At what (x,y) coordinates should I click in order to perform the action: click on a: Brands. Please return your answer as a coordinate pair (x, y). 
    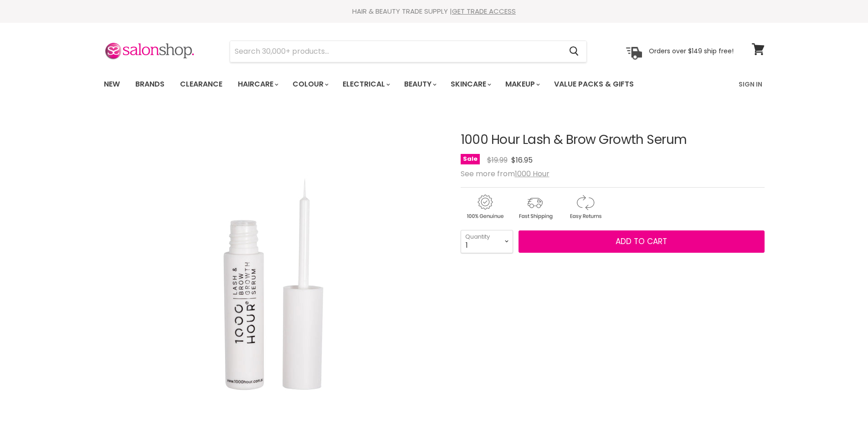
    Looking at the image, I should click on (150, 84).